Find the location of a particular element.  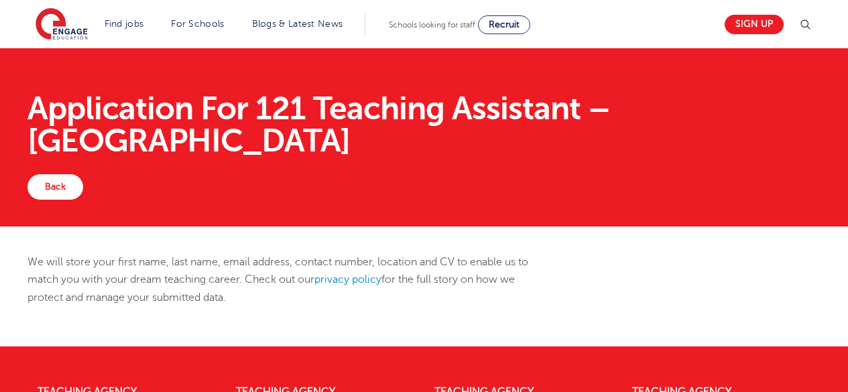

a: Find jobs is located at coordinates (124, 23).